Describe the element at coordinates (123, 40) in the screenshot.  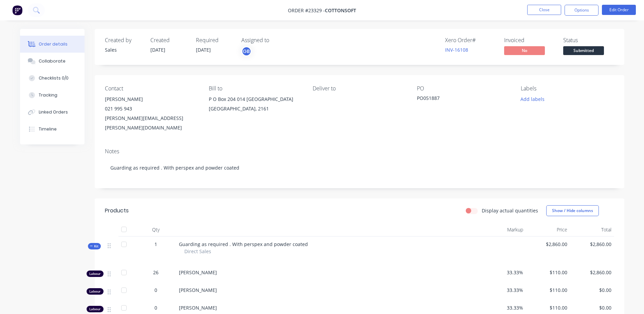
I see `div: Created by` at that location.